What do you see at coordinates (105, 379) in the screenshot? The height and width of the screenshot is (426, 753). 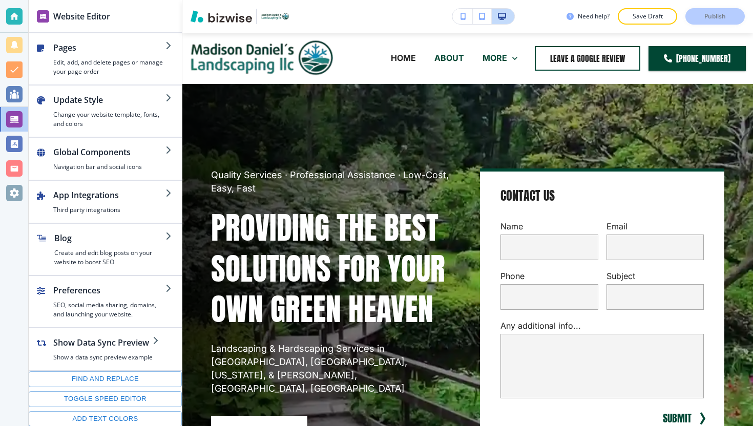 I see `button: Find and replace` at bounding box center [105, 379].